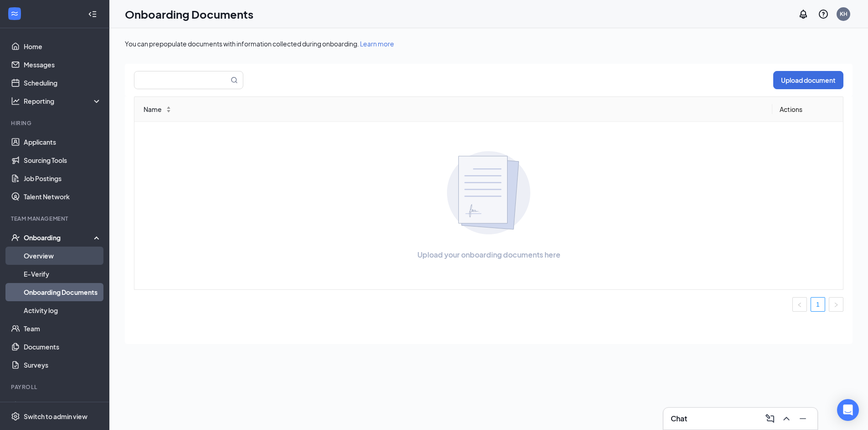 The width and height of the screenshot is (868, 430). What do you see at coordinates (843, 14) in the screenshot?
I see `div: KH` at bounding box center [843, 14].